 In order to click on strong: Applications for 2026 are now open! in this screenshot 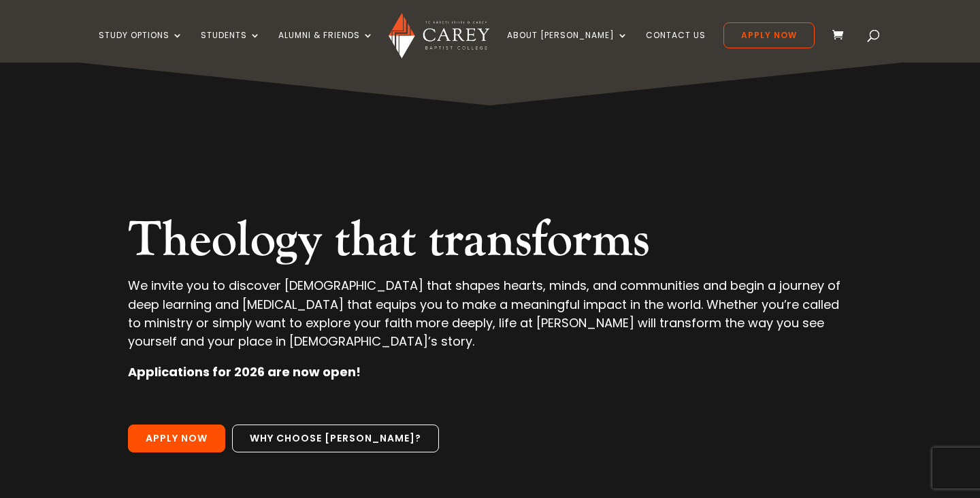, I will do `click(245, 371)`.